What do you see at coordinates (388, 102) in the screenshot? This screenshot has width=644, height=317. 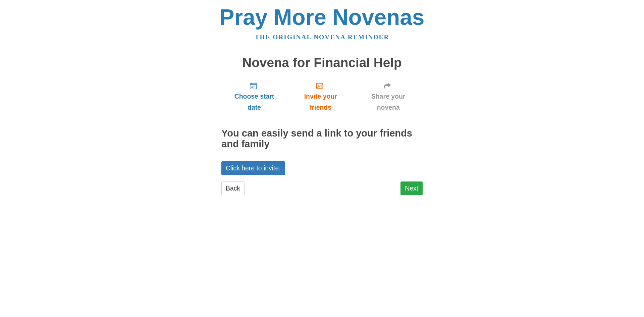 I see `span: Share your novena` at bounding box center [388, 102].